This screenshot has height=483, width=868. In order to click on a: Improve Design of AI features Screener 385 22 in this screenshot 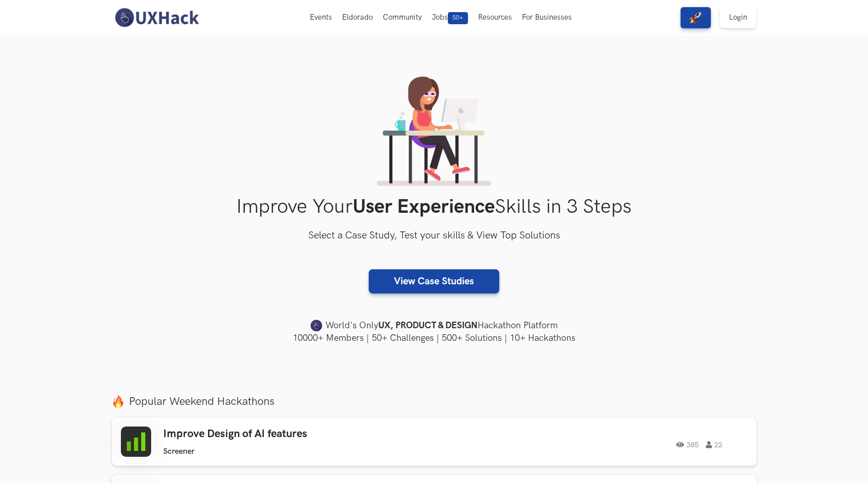, I will do `click(434, 441)`.